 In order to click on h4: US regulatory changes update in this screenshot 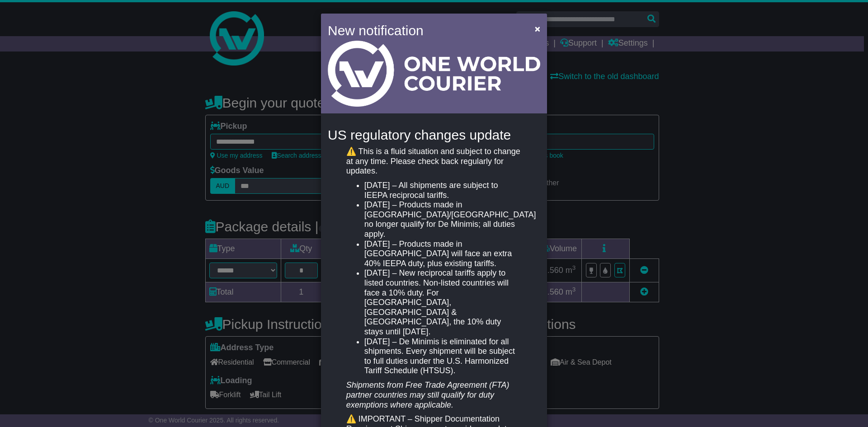, I will do `click(434, 135)`.